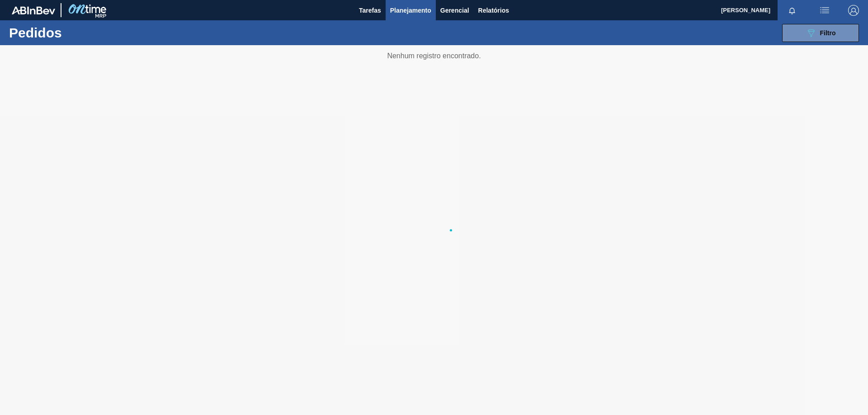 This screenshot has width=868, height=415. What do you see at coordinates (454, 10) in the screenshot?
I see `span: Gerencial` at bounding box center [454, 10].